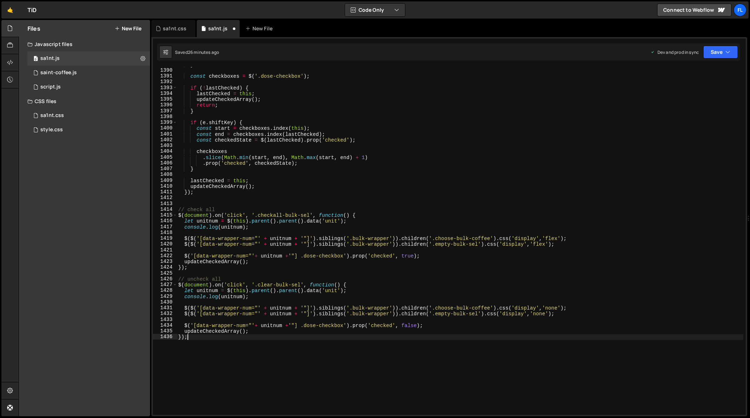 The image size is (750, 418). I want to click on div: 1411, so click(165, 192).